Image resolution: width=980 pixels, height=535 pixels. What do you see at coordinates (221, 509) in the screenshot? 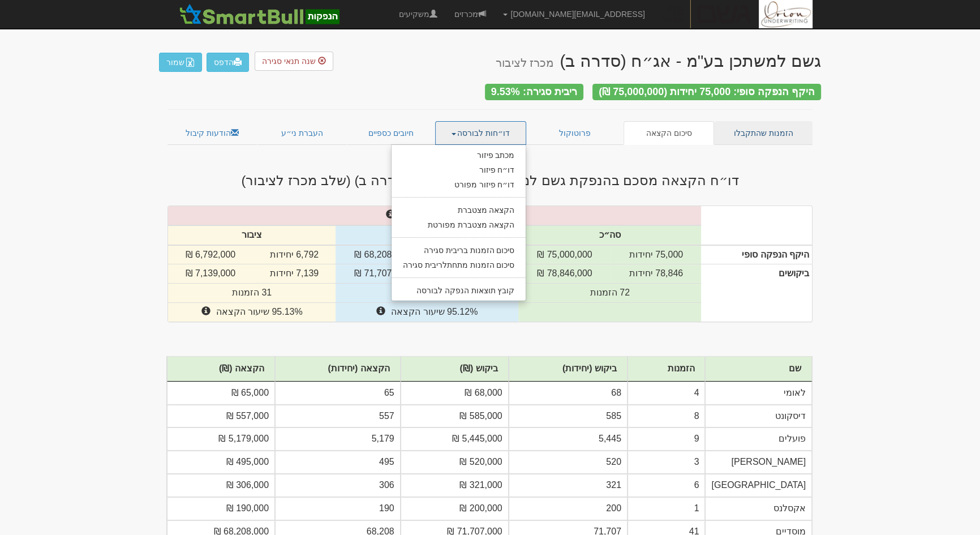
I see `td: 190,000 ₪` at bounding box center [221, 509].